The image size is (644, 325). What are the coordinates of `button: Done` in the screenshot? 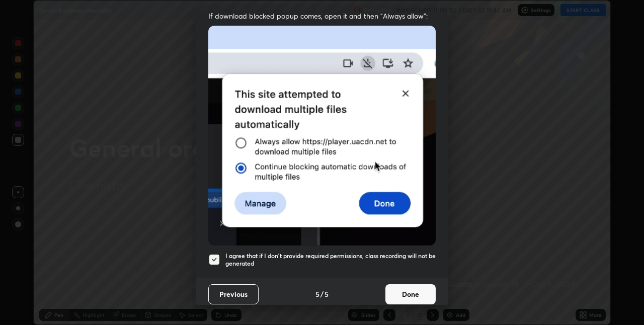 It's located at (411, 294).